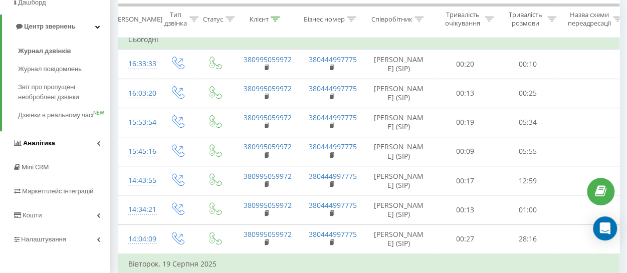  Describe the element at coordinates (64, 115) in the screenshot. I see `a: Дзвінки в реальному часіNEW` at that location.